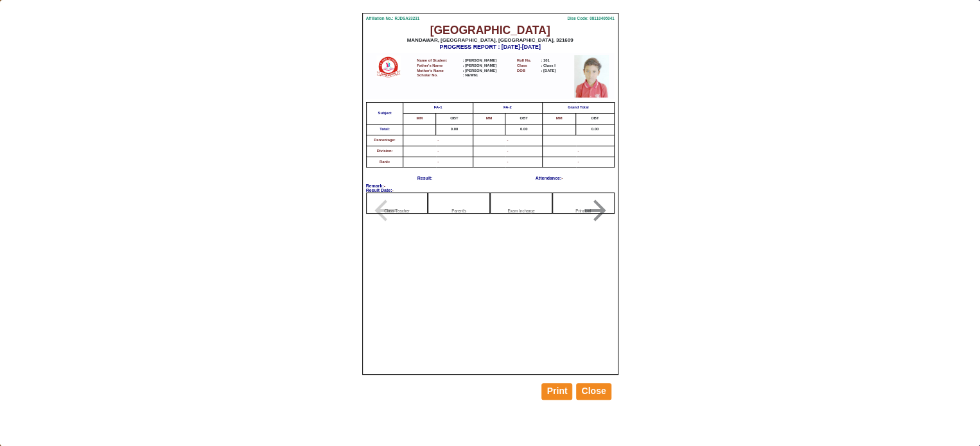 Image resolution: width=980 pixels, height=446 pixels. What do you see at coordinates (385, 162) in the screenshot?
I see `td: Rank:` at bounding box center [385, 162].